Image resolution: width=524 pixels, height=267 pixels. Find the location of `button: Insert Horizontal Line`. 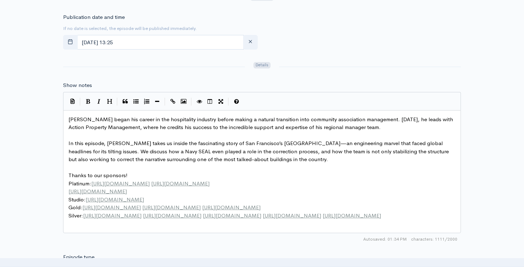

button: Insert Horizontal Line is located at coordinates (157, 102).